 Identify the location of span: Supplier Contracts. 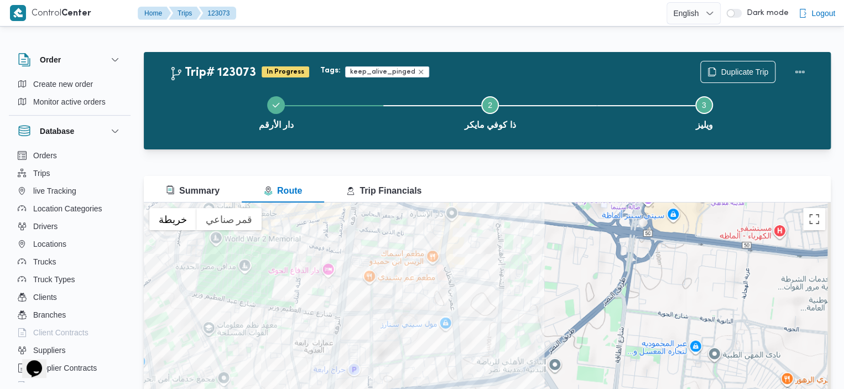
(65, 368).